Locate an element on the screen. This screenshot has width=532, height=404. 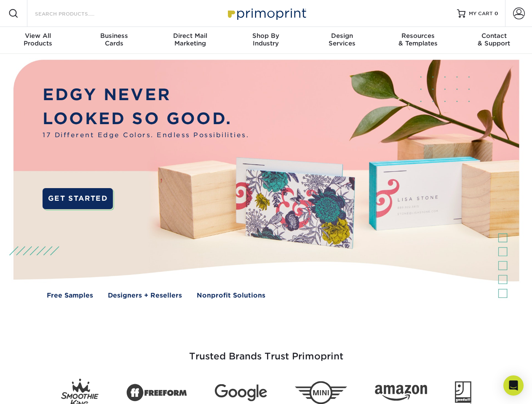
a: Contact& Support is located at coordinates (494, 41).